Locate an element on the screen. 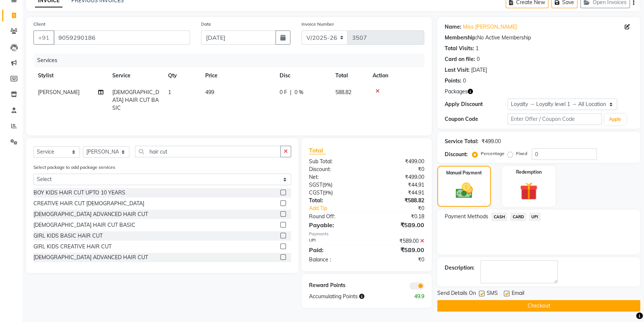  label: Client is located at coordinates (39, 24).